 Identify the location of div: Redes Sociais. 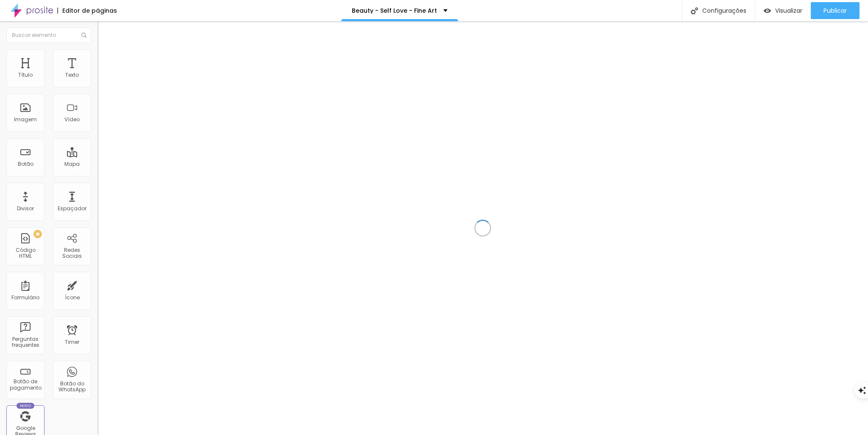
(71, 253).